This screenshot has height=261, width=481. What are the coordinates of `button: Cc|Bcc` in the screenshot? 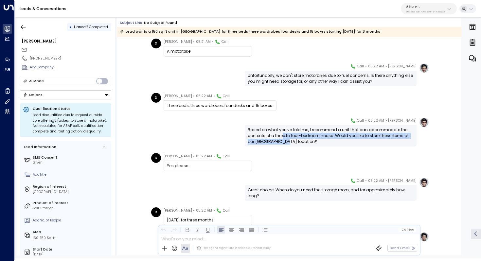 It's located at (408, 230).